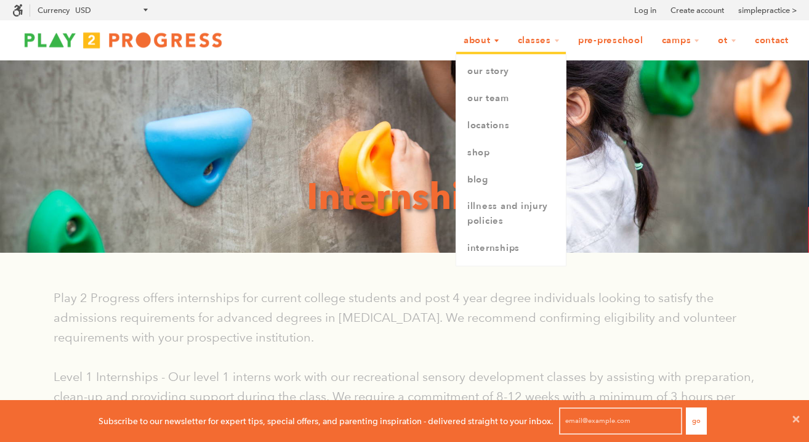  Describe the element at coordinates (511, 153) in the screenshot. I see `a: Shop` at that location.